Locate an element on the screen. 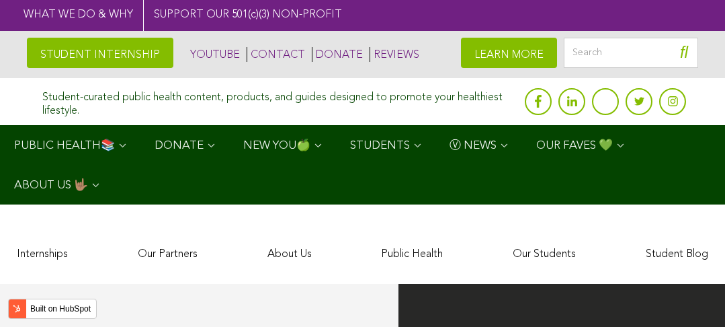 The height and width of the screenshot is (327, 725). span: Ⓥ NEWS is located at coordinates (473, 145).